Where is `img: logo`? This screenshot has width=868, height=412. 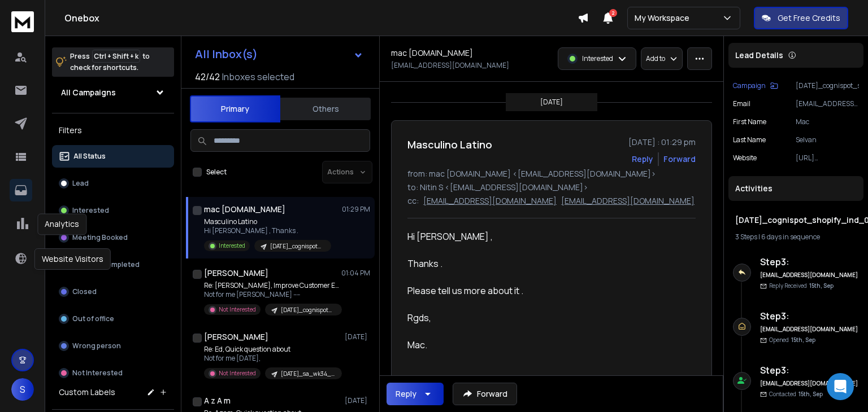
img: logo is located at coordinates (23, 21).